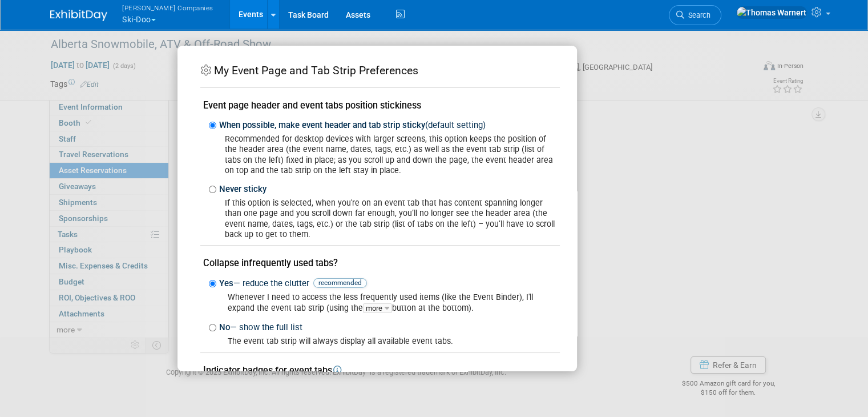 This screenshot has height=417, width=868. What do you see at coordinates (266, 327) in the screenshot?
I see `span: — show the full list` at bounding box center [266, 327].